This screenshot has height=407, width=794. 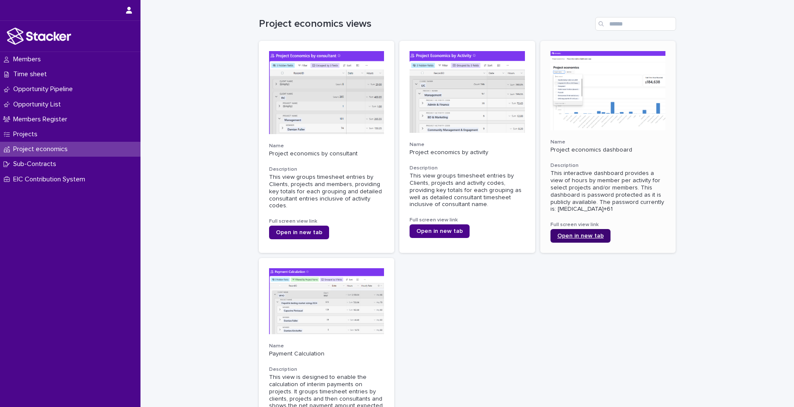 I want to click on p: EIC Contribution System, so click(x=51, y=179).